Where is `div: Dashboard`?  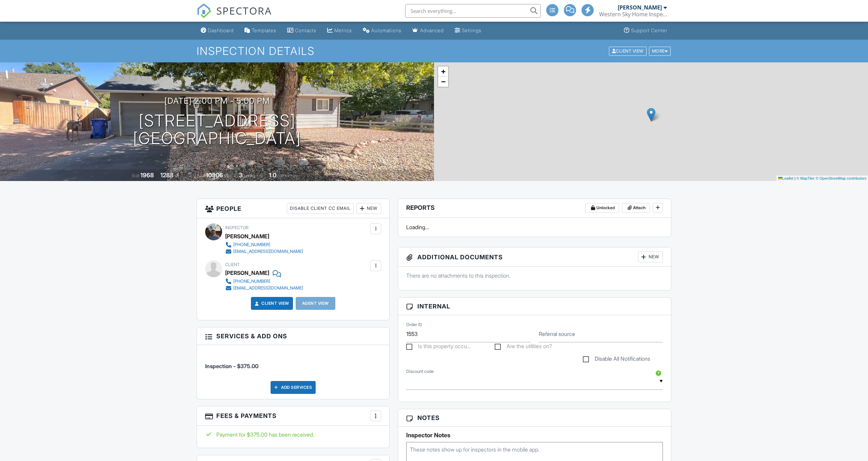 div: Dashboard is located at coordinates (221, 30).